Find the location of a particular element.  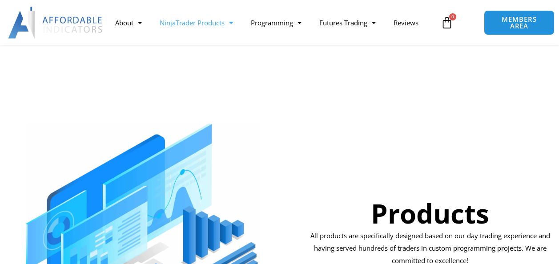

img: LogoAI | Affordable Indicators – NinjaTrader is located at coordinates (56, 23).